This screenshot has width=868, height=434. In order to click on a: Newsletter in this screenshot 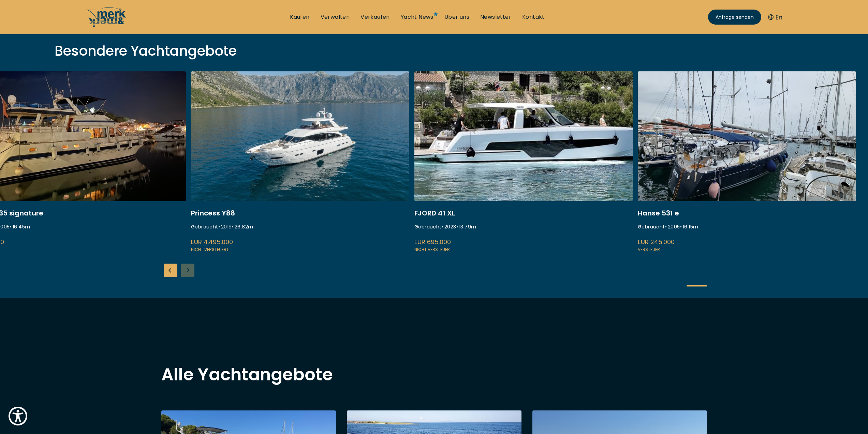, I will do `click(495, 17)`.